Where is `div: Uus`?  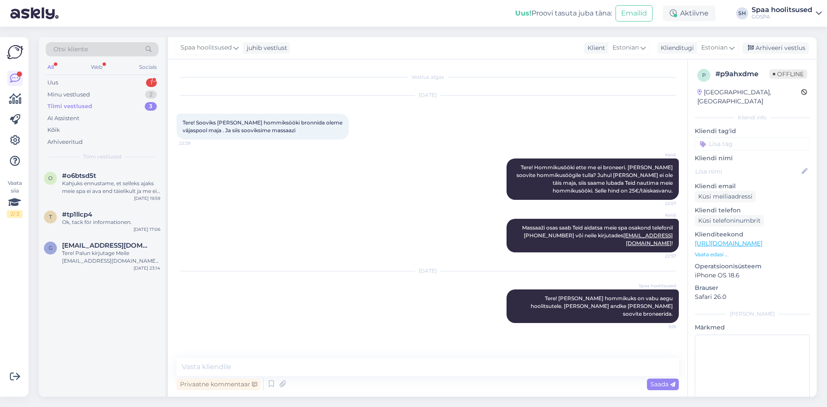 div: Uus is located at coordinates (53, 83).